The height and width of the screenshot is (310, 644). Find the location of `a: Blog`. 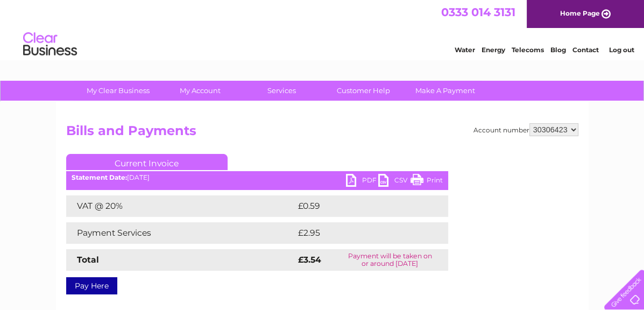

a: Blog is located at coordinates (558, 50).